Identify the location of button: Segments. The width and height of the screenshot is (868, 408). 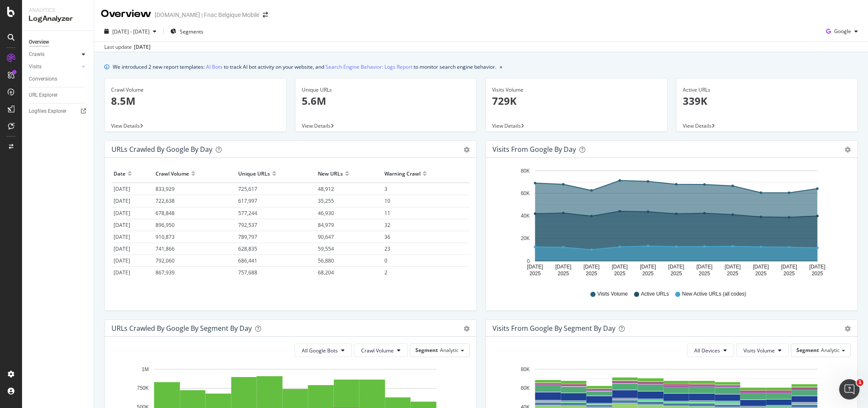
(187, 31).